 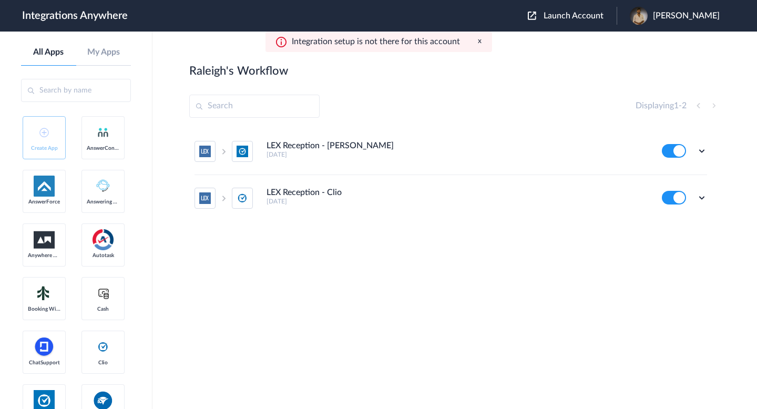 I want to click on button: Launch Account, so click(x=572, y=16).